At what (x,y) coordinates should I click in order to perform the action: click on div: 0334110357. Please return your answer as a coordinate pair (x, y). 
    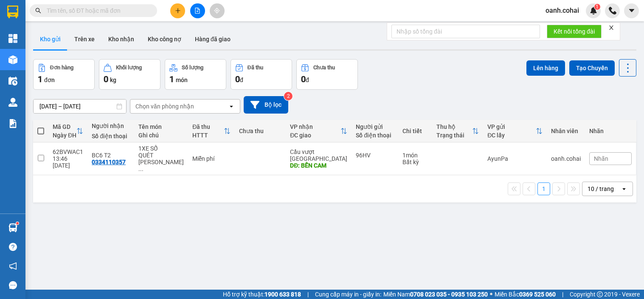
    Looking at the image, I should click on (109, 162).